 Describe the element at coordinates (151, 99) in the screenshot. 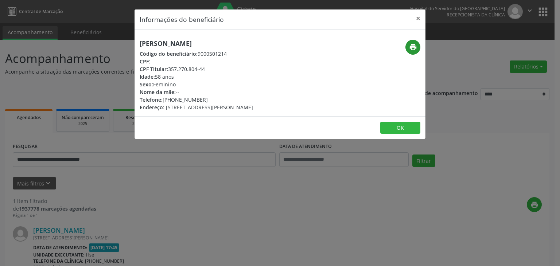

I see `span: Telefone:` at that location.